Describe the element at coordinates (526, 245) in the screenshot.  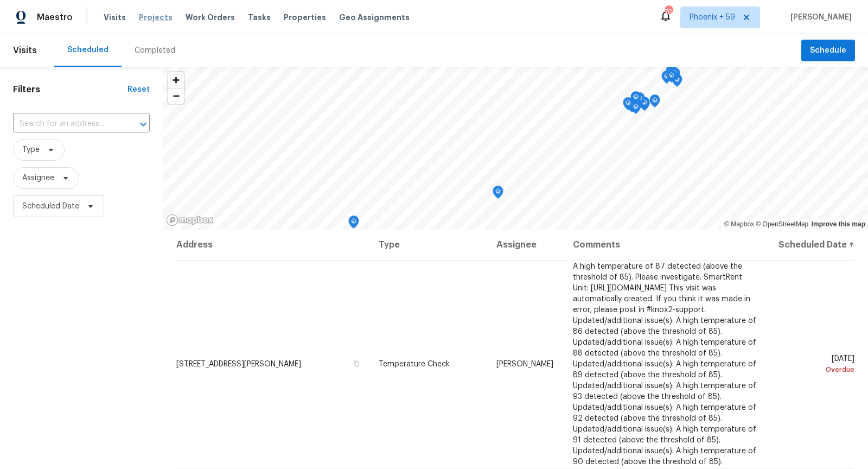
I see `th: Assignee` at that location.